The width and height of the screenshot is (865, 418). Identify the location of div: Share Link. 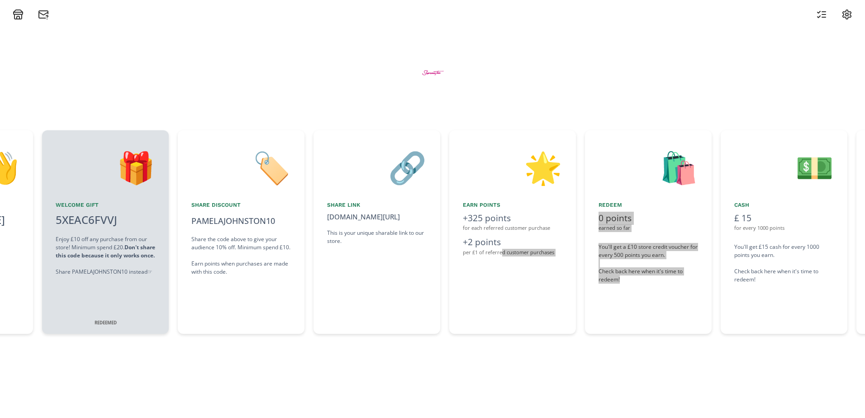
(377, 205).